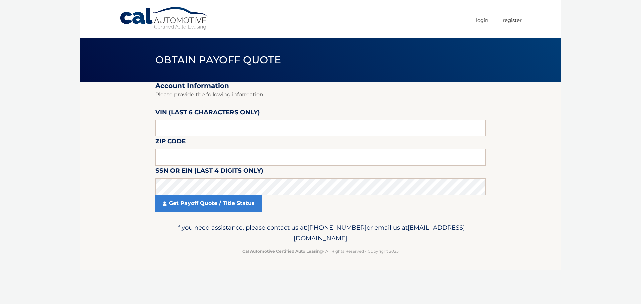  Describe the element at coordinates (282, 251) in the screenshot. I see `strong: Cal Automotive Certified Auto Leasing` at that location.